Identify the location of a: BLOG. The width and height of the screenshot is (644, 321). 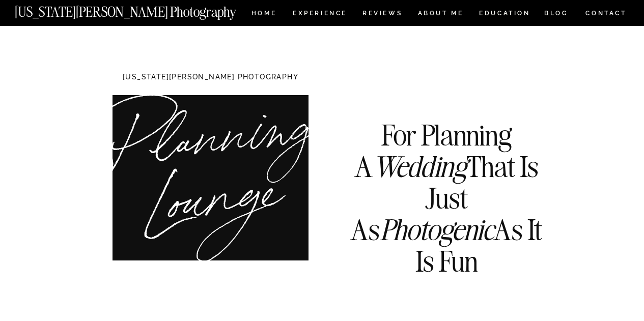
(557, 15).